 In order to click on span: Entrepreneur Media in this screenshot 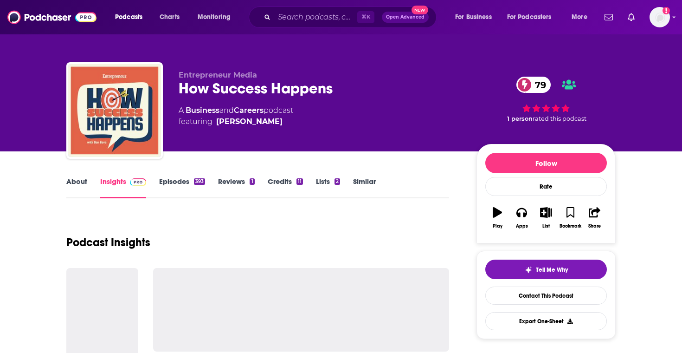, I will do `click(218, 75)`.